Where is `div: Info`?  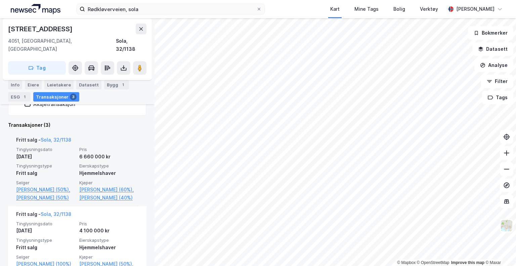
div: Info is located at coordinates (15, 85).